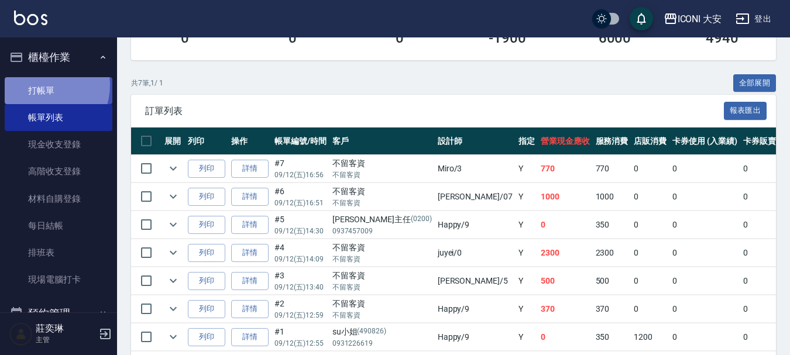  What do you see at coordinates (300, 231) in the screenshot?
I see `p: 09/12 (五) 14:30` at bounding box center [300, 231].